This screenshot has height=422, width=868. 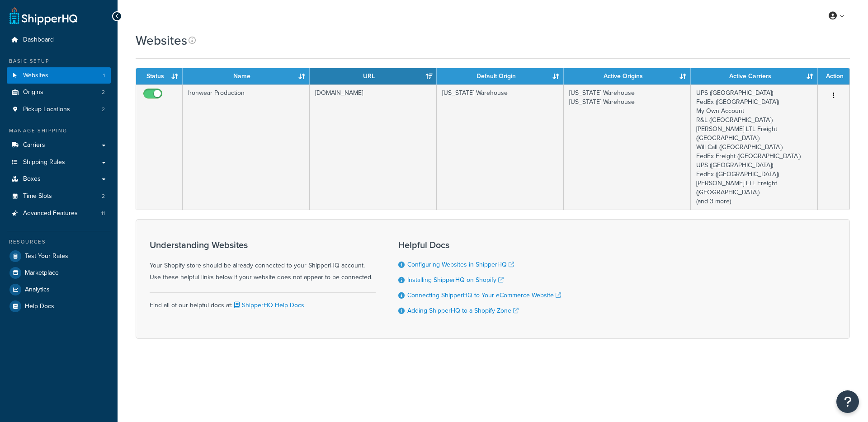 What do you see at coordinates (246, 147) in the screenshot?
I see `td: Ironwear Production` at bounding box center [246, 147].